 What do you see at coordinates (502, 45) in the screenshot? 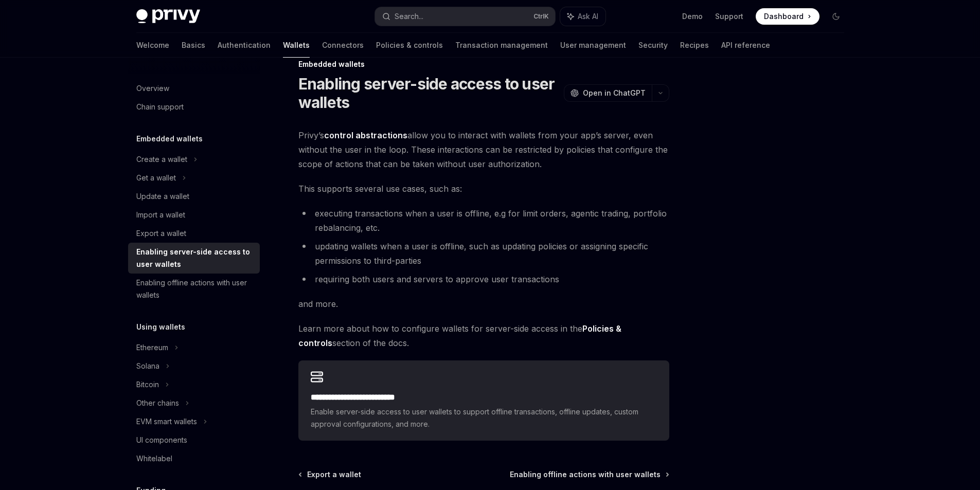
I see `a: Transaction management` at bounding box center [502, 45].